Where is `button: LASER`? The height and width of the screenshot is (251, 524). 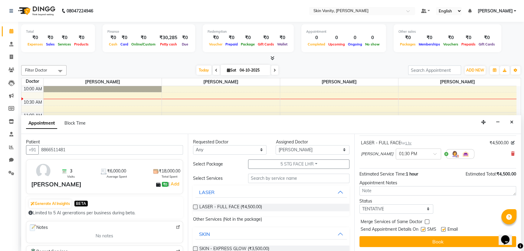
button: LASER is located at coordinates (271, 192).